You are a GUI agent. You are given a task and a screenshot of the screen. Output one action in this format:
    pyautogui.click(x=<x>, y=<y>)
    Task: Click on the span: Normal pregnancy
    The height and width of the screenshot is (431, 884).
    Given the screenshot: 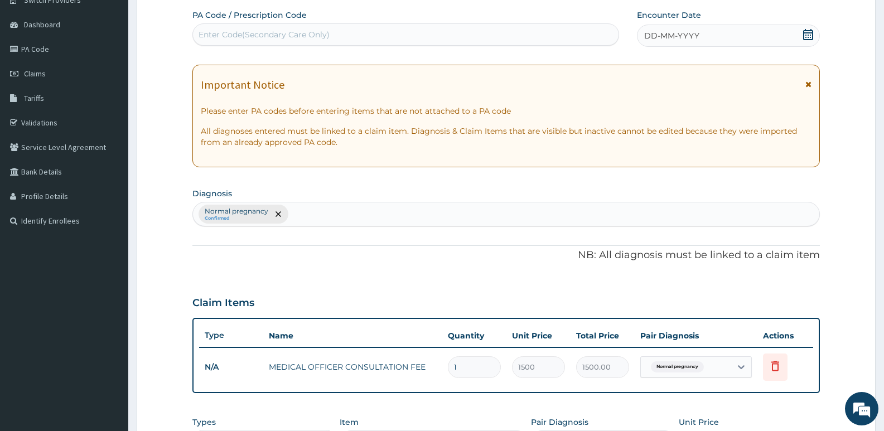 What is the action you would take?
    pyautogui.click(x=677, y=367)
    